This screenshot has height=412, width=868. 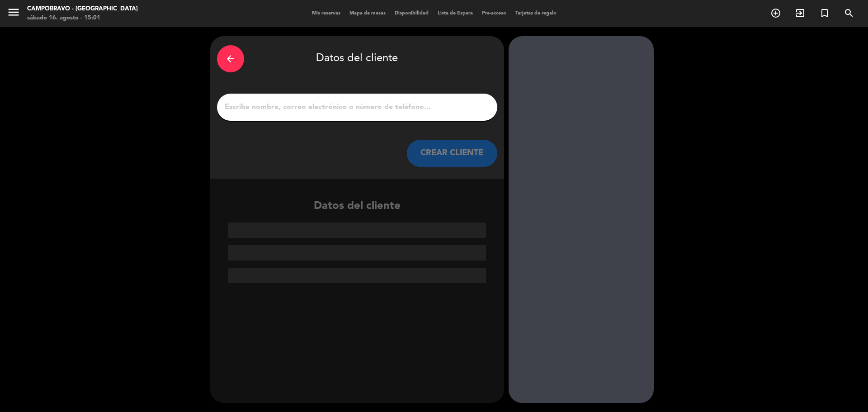 I want to click on input: Escriba nombre, correo electrónico o número de teléfono..., so click(x=357, y=107).